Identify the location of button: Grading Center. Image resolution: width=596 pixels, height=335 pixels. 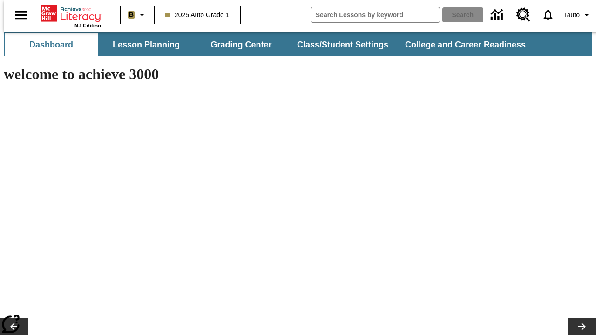
(241, 45).